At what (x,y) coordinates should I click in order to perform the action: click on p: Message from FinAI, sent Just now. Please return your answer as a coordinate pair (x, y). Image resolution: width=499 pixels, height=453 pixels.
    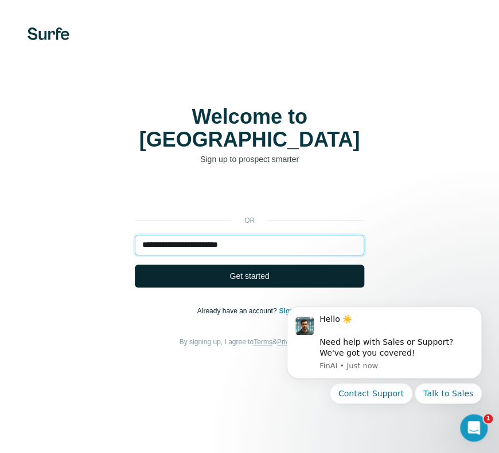
    Looking at the image, I should click on (127, 73).